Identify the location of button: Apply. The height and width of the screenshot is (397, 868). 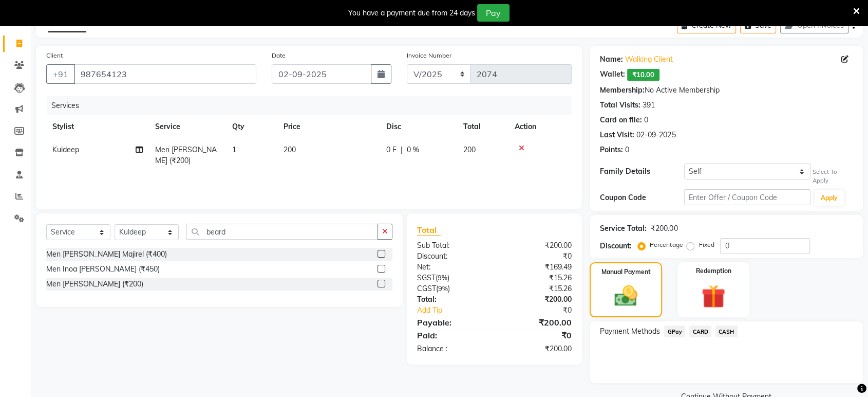
(829, 198).